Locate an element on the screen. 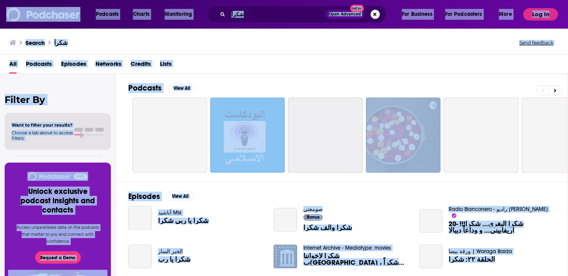 This screenshot has width=568, height=276. span: شكراً وآلف شكراً is located at coordinates (328, 227).